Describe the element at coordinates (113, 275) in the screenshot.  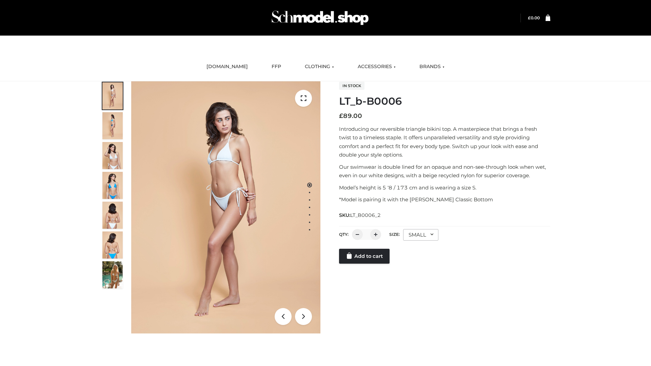
I see `img: Arieltop_CloudNine_AzureSky2.jpg` at that location.